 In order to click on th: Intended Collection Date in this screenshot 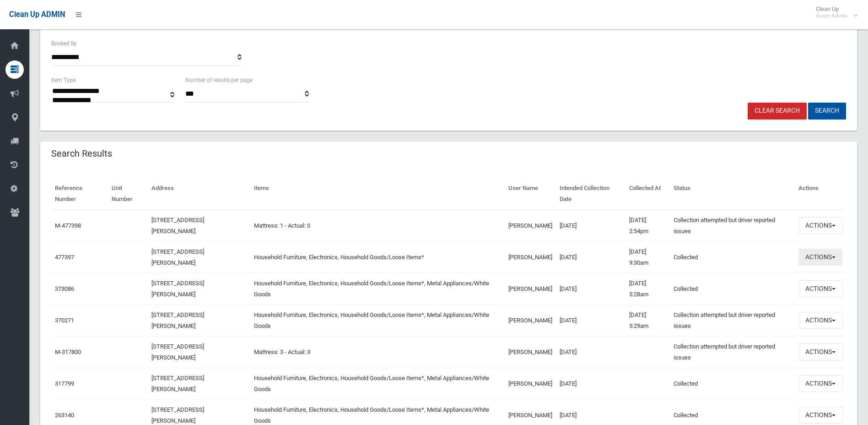, I will do `click(590, 193)`.